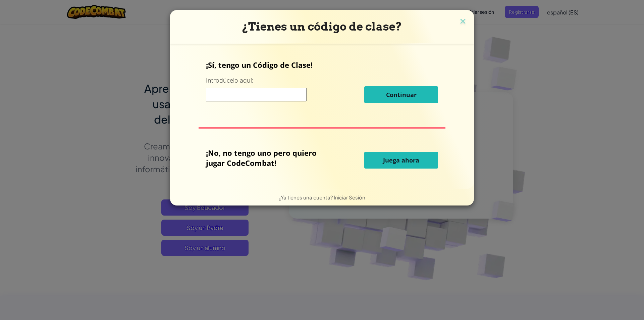 The width and height of the screenshot is (644, 320). I want to click on span: Juega ahora, so click(401, 160).